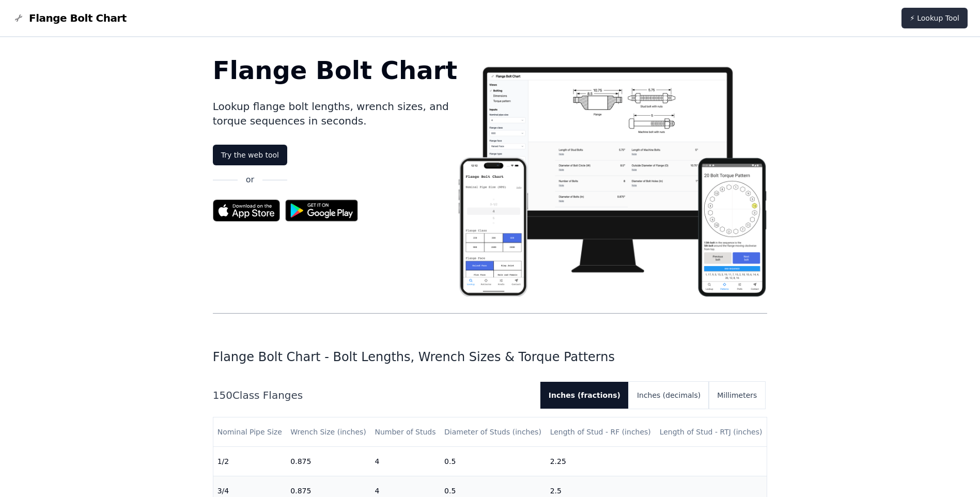 The image size is (980, 497). Describe the element at coordinates (322, 210) in the screenshot. I see `img: Get it on Google Play` at that location.